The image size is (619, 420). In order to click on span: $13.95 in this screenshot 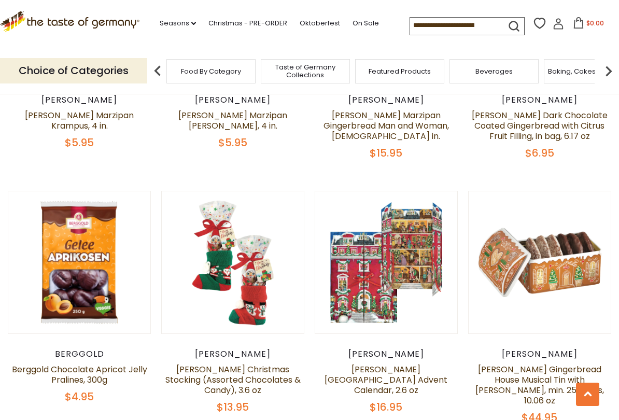, I will do `click(233, 407)`.